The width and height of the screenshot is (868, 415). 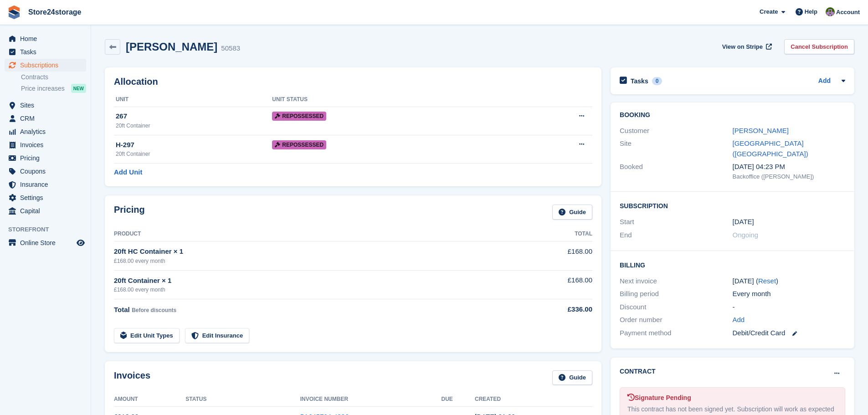 What do you see at coordinates (122, 309) in the screenshot?
I see `span: Total` at bounding box center [122, 309].